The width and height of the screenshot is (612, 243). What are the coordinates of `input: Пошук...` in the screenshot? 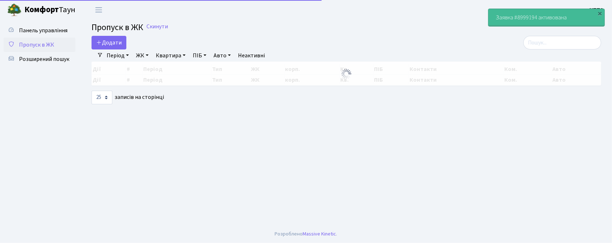 It's located at (562, 43).